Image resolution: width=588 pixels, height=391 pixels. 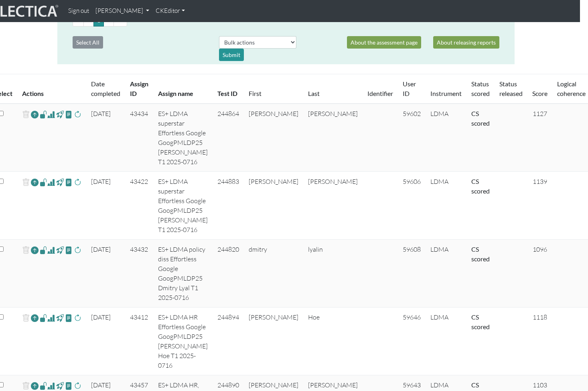 I want to click on a: Date completed, so click(x=105, y=88).